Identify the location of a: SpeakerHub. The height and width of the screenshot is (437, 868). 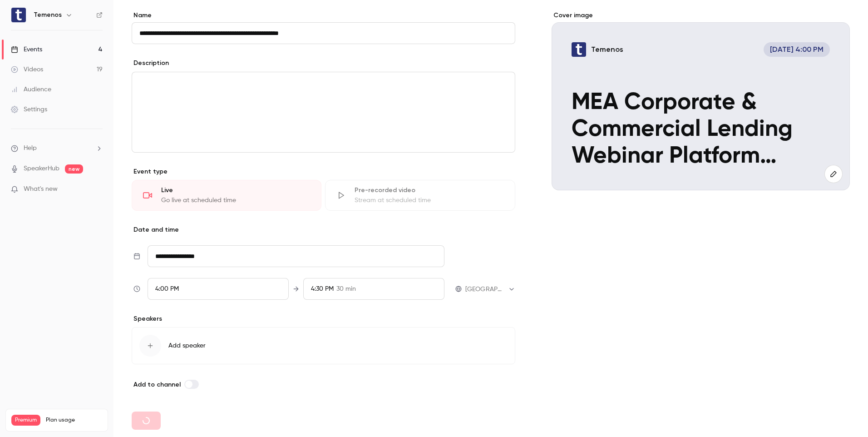
(41, 169).